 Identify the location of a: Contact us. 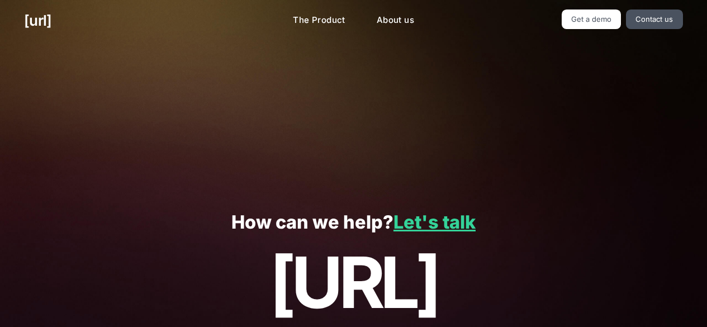
(655, 19).